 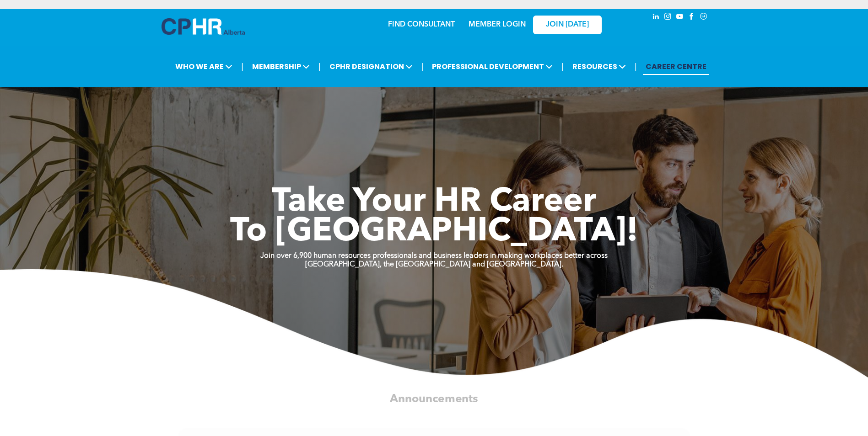 I want to click on span: PROFESSIONAL DEVELOPMENT, so click(x=492, y=66).